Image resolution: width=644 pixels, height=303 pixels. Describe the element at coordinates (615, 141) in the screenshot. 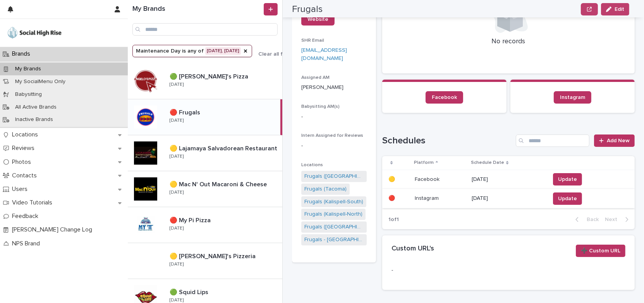

I see `a: Add New` at that location.